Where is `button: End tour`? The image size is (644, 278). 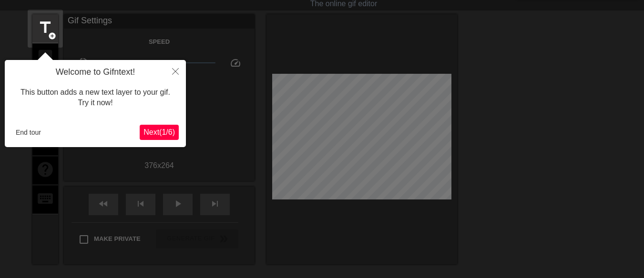 button: End tour is located at coordinates (28, 132).